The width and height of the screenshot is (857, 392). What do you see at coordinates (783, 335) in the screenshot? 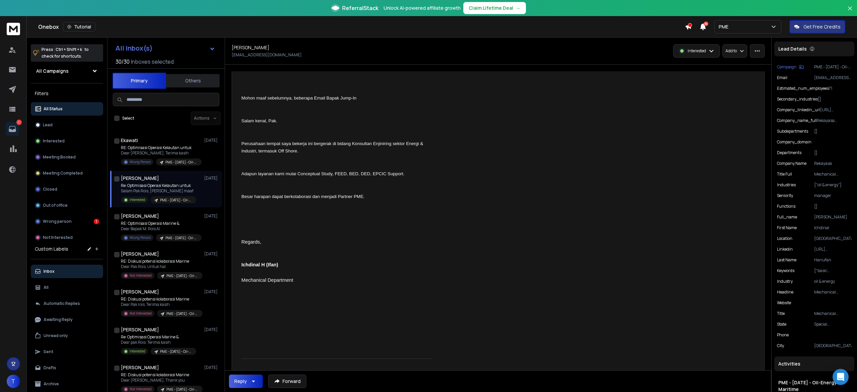
I see `p: Phone` at bounding box center [783, 335].